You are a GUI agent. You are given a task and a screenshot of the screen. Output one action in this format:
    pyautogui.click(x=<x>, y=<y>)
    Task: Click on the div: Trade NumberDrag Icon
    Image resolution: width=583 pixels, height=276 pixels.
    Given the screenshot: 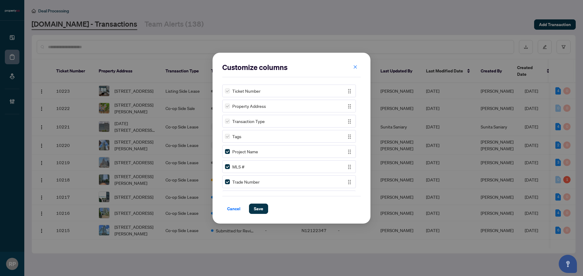 What is the action you would take?
    pyautogui.click(x=289, y=182)
    